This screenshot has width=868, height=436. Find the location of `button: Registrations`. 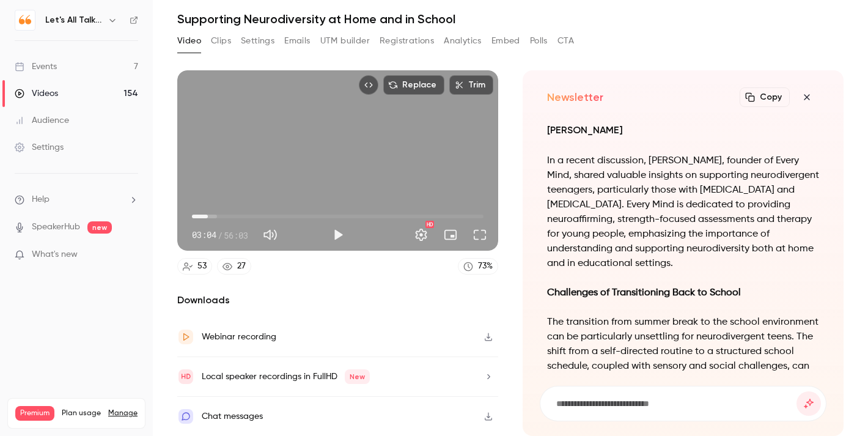

button: Registrations is located at coordinates (407, 41).